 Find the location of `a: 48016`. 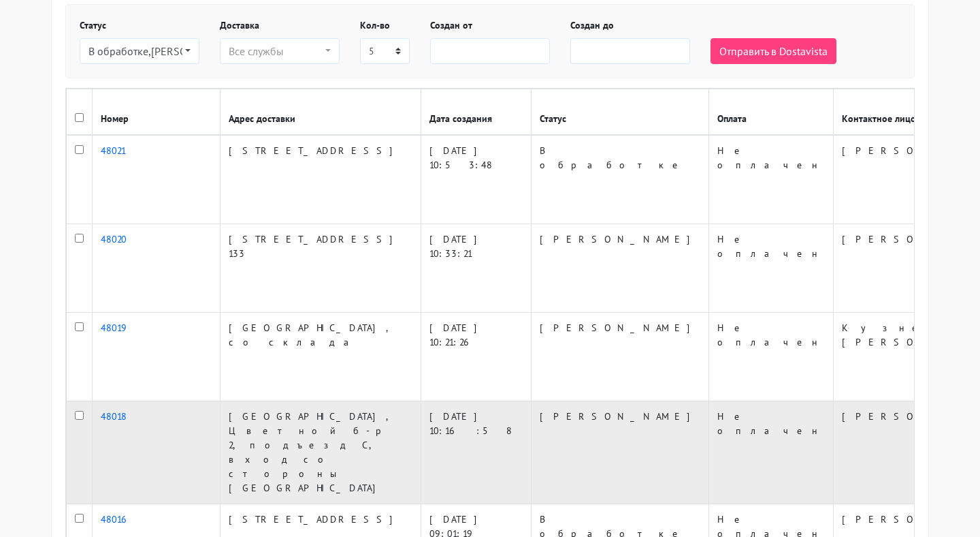

a: 48016 is located at coordinates (124, 519).